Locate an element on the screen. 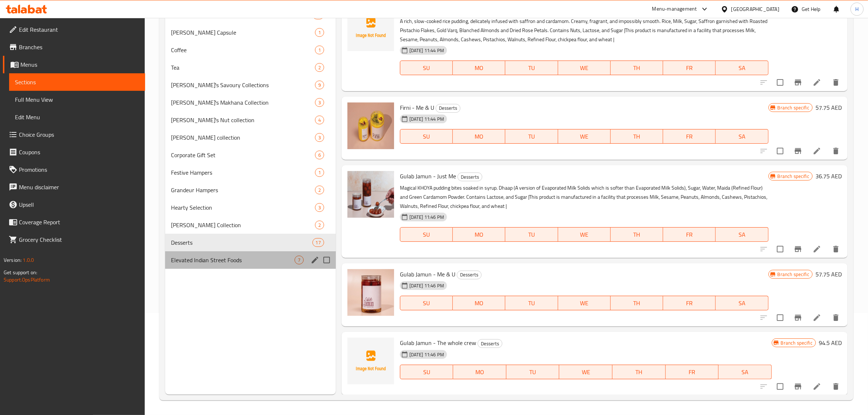  div: Coffee is located at coordinates (243, 50).